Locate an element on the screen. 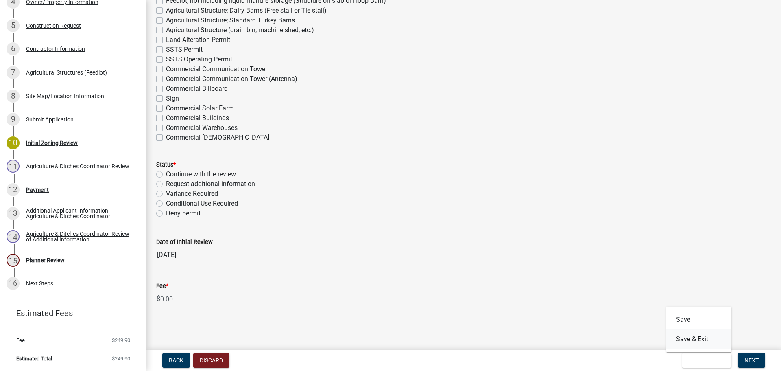 The image size is (781, 371). span: Estimated Total is located at coordinates (34, 358).